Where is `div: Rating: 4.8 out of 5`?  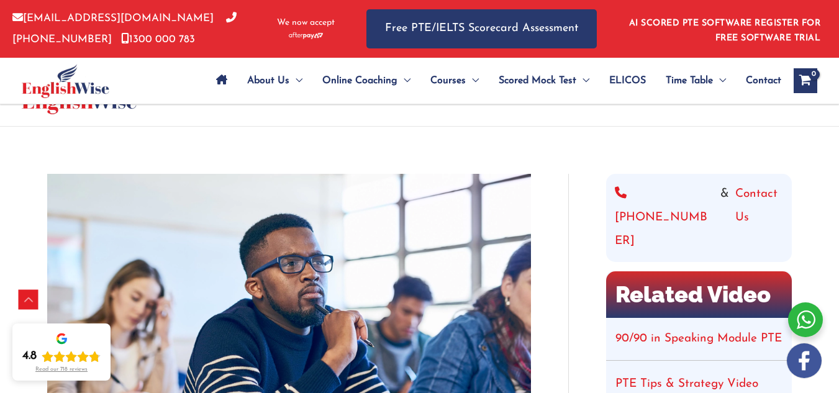 div: Rating: 4.8 out of 5 is located at coordinates (61, 357).